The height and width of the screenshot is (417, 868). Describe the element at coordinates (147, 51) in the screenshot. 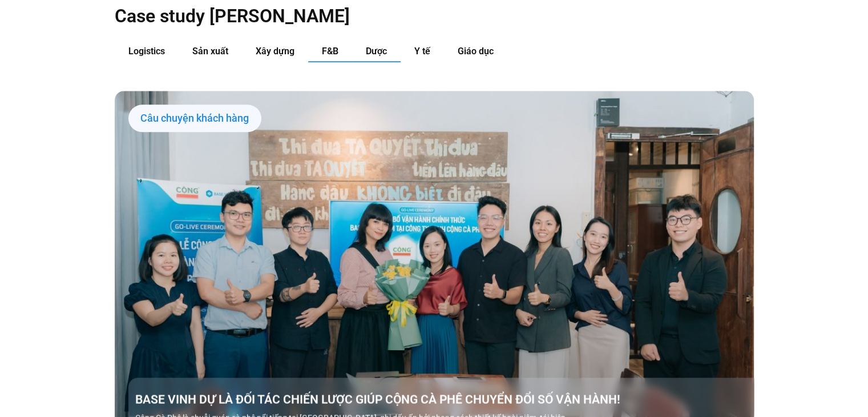

I see `span: Logistics` at that location.